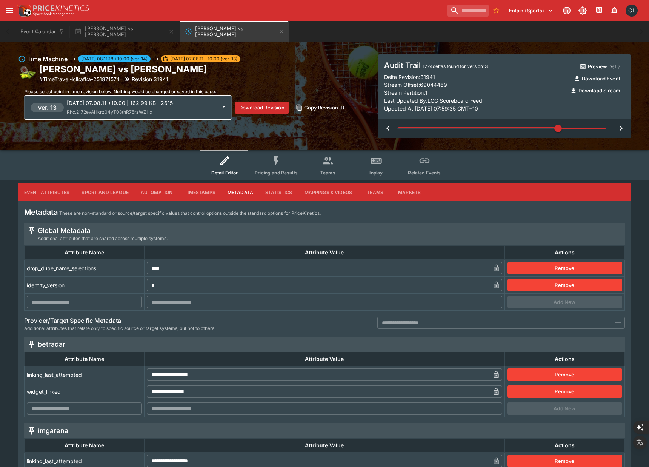 This screenshot has width=649, height=467. I want to click on td: linking_last_attempted, so click(85, 374).